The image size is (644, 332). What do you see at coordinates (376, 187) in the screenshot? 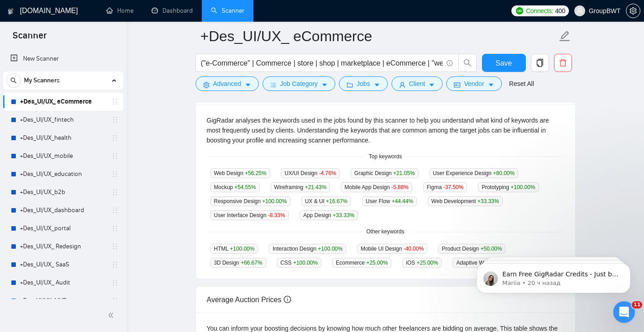
I see `span: Mobile App Design` at bounding box center [376, 187].